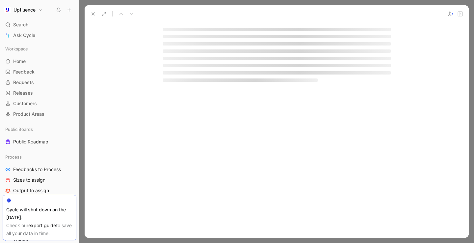  What do you see at coordinates (8, 10) in the screenshot?
I see `img: Upfluence` at bounding box center [8, 10].